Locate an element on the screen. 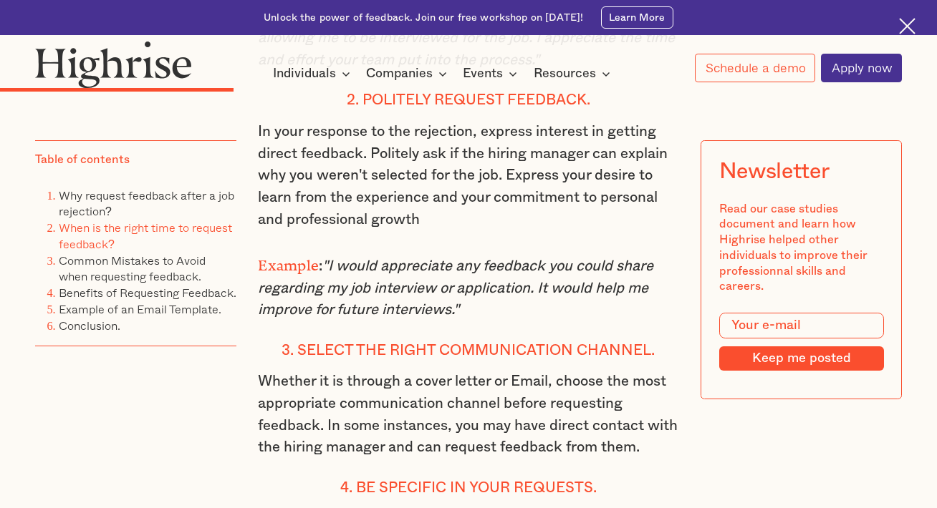 The height and width of the screenshot is (508, 937). div: Read our case studies document and learn how Highrise helped other individuals to improve their p... is located at coordinates (801, 249).